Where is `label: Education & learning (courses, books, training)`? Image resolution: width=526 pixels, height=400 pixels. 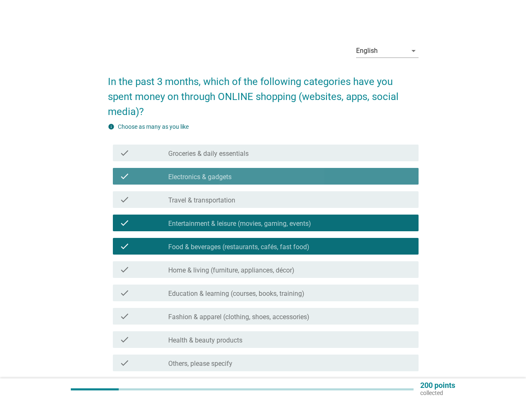
label: Education & learning (courses, books, training) is located at coordinates (236, 293).